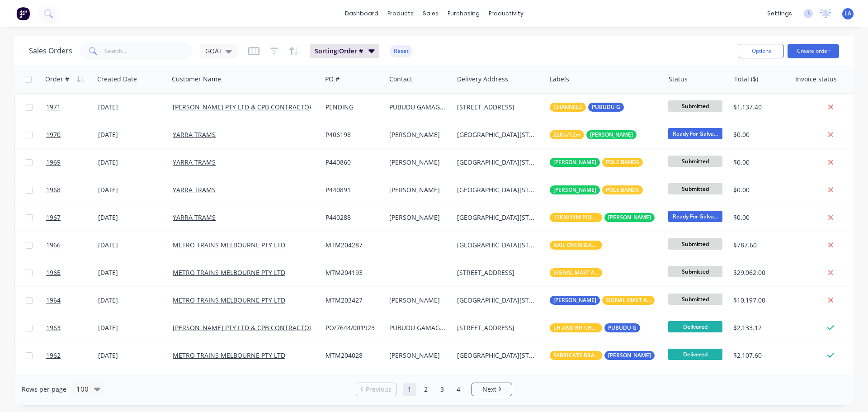  What do you see at coordinates (352, 272) in the screenshot?
I see `div: MTM204193` at bounding box center [352, 272].